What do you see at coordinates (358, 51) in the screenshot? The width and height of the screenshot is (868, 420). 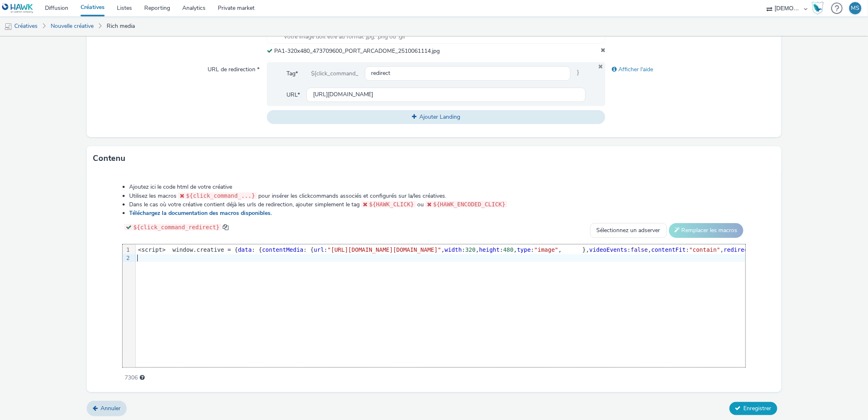 I see `span: PA1-320x480_473709600_PORT_ARCADOME_2510061114.jpg` at bounding box center [358, 51].